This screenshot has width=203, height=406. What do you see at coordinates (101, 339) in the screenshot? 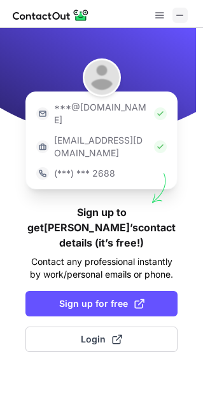
I see `button: Login` at bounding box center [101, 339].